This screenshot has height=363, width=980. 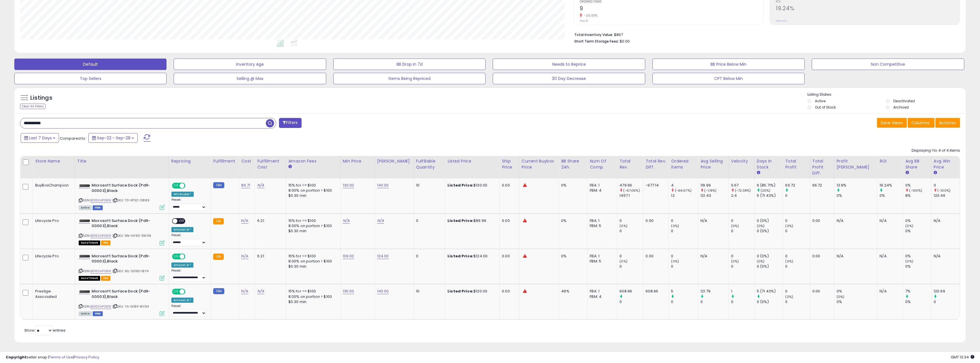 I want to click on div: FBA: 1, so click(x=601, y=256).